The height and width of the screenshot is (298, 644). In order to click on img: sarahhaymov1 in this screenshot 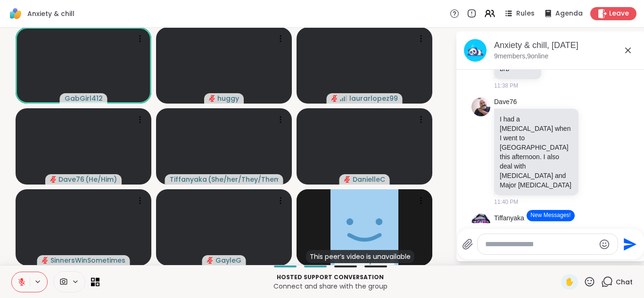, I will do `click(365, 228)`.